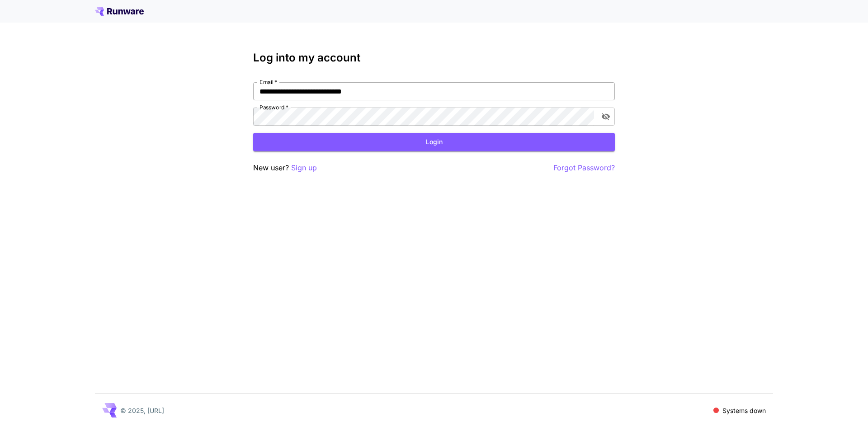 This screenshot has height=427, width=868. Describe the element at coordinates (584, 168) in the screenshot. I see `button: Forgot Password?` at that location.